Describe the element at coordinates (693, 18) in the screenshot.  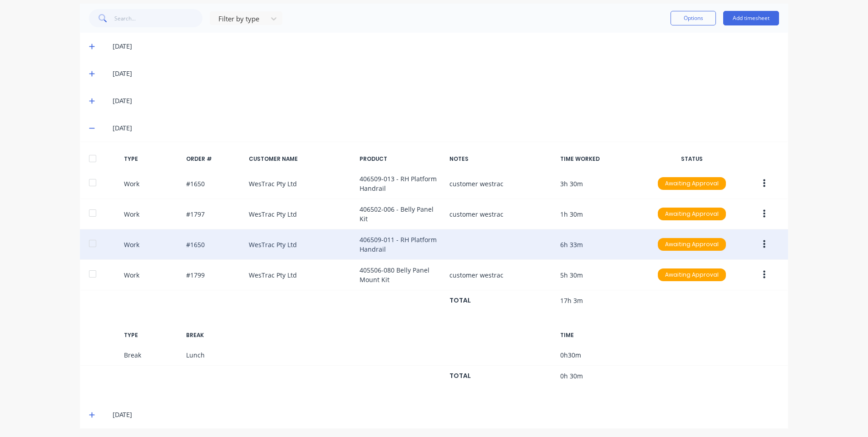
I see `button: Options` at that location.